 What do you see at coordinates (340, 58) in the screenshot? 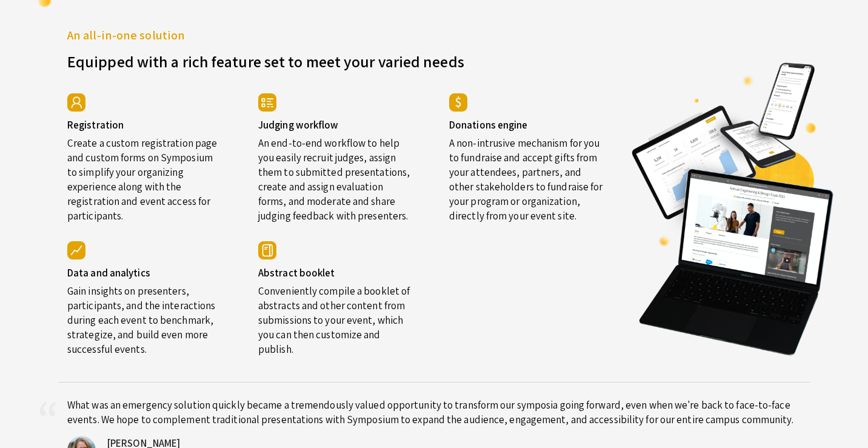
I see `h3: Equipped with a rich feature set to meet your varied needs` at bounding box center [340, 58].